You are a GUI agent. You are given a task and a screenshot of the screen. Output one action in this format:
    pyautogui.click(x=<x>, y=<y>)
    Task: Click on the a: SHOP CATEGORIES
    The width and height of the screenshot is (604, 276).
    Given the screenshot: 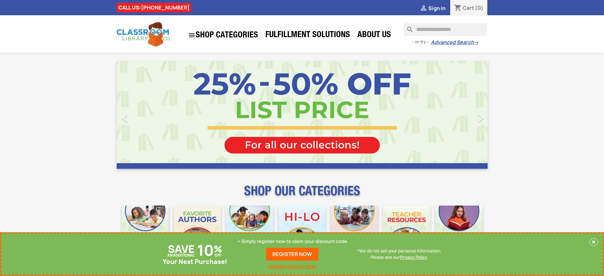 What is the action you would take?
    pyautogui.click(x=223, y=35)
    